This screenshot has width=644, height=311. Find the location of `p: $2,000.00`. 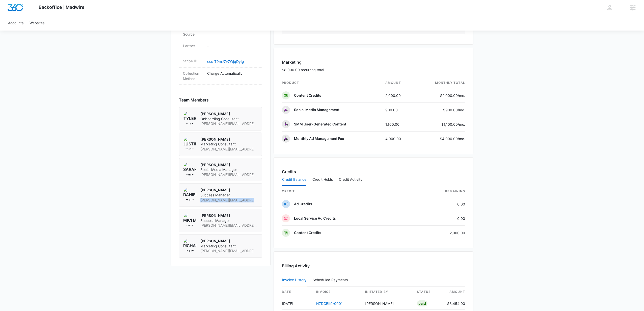

p: $2,000.00 is located at coordinates (453, 95).